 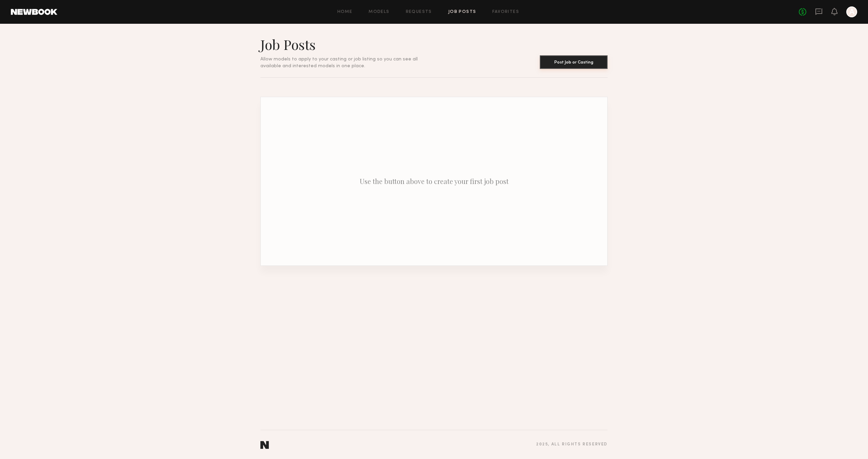 I want to click on h1: Job Posts, so click(x=348, y=44).